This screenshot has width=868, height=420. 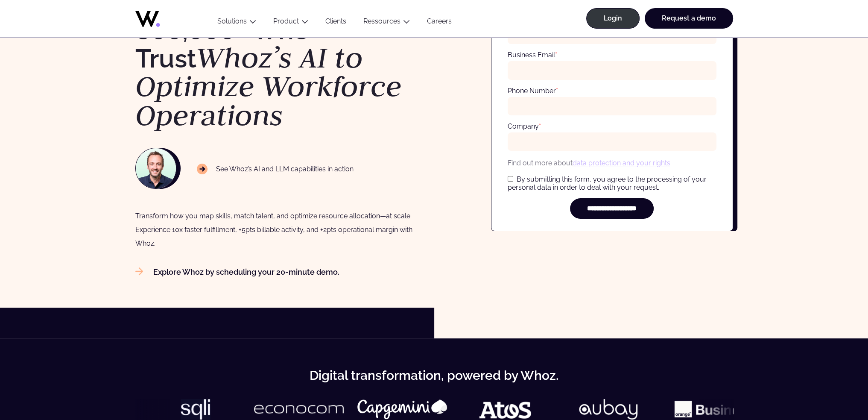 I want to click on strong: Digital transformation, powered by Whoz., so click(x=434, y=375).